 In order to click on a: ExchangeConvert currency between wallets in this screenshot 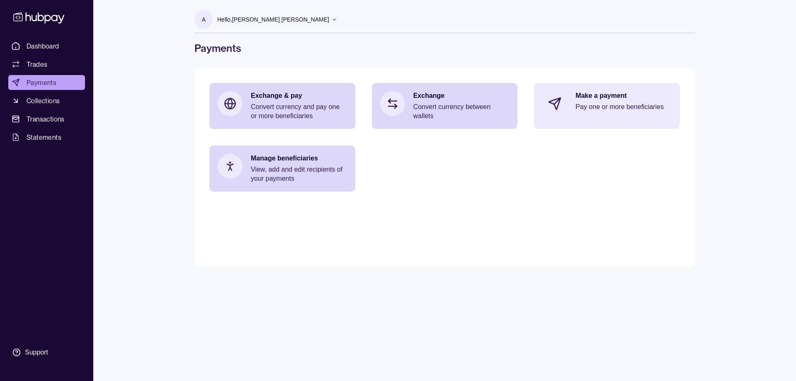, I will do `click(445, 106)`.